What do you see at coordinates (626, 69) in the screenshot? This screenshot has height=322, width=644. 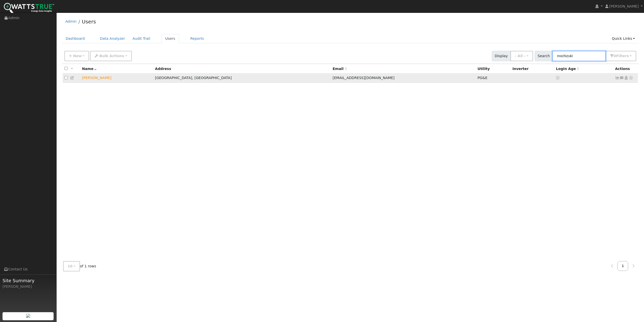 I see `div: Actions` at bounding box center [626, 69].